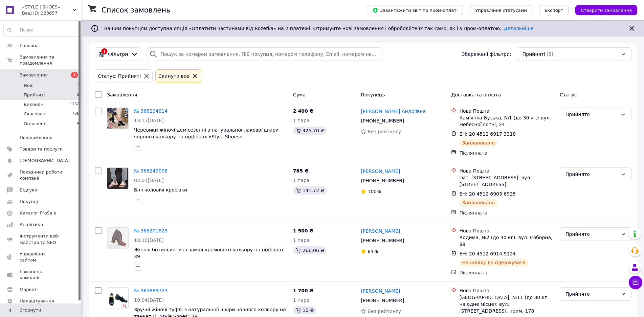  What do you see at coordinates (487, 254) in the screenshot?
I see `span: ЕН: 20 4512 6914 9124` at bounding box center [487, 254].